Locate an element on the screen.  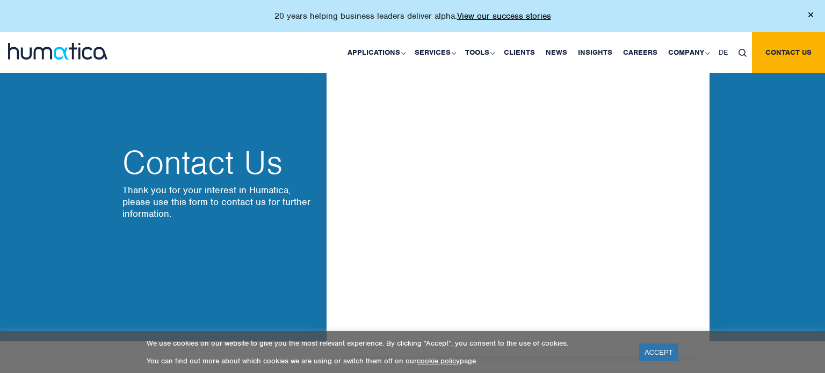
p: You can find out more about which cookies we are using or switch them off on our page. is located at coordinates (386, 361).